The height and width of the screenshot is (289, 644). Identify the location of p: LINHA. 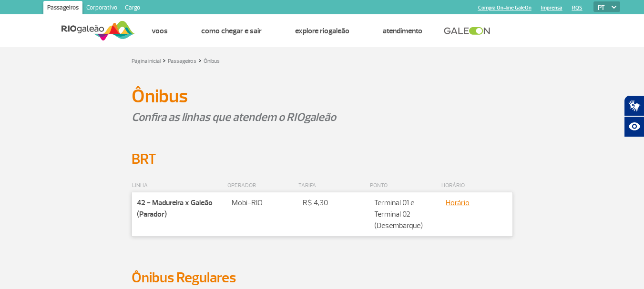
(179, 186).